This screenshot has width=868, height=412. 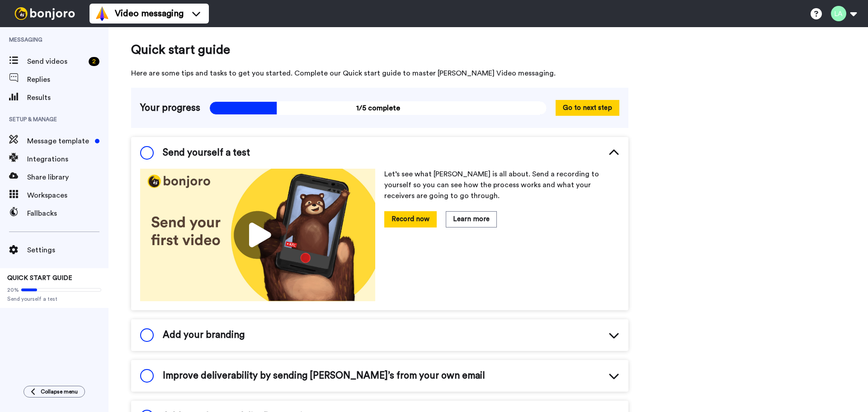 What do you see at coordinates (59, 141) in the screenshot?
I see `span: Message template` at bounding box center [59, 141].